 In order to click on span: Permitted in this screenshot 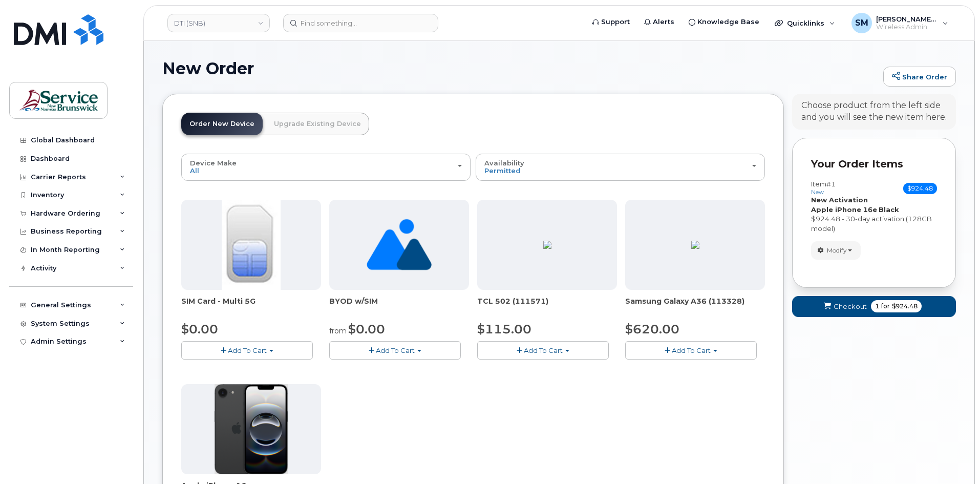, I will do `click(502, 170)`.